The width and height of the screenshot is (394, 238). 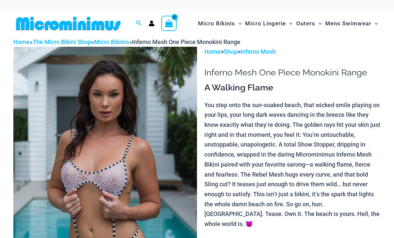 I want to click on h3: A Walking Flame, so click(x=292, y=88).